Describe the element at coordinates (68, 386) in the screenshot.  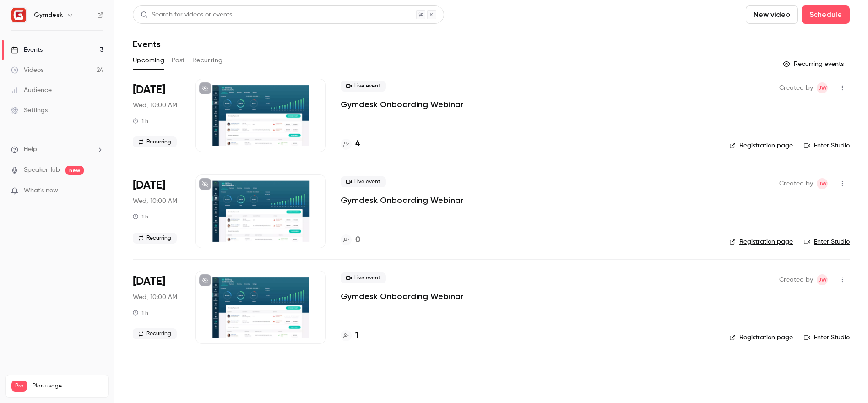
I see `span: Plan usage` at that location.